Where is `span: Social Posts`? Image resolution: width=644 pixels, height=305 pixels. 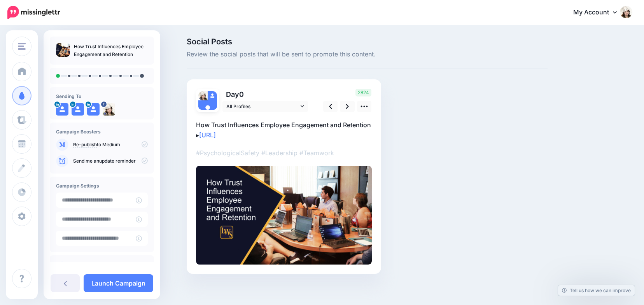
span: Social Posts is located at coordinates (367, 42).